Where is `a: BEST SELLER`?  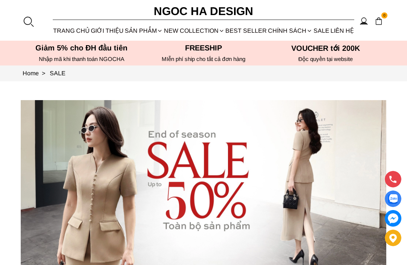 a: BEST SELLER is located at coordinates (246, 30).